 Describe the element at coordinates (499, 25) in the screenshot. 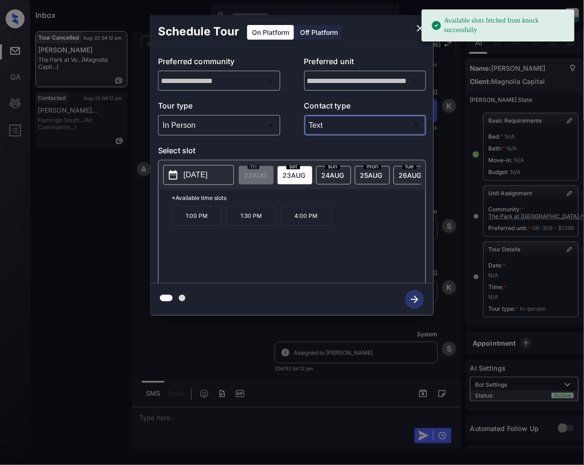

I see `div: Available slots fetched from knock successfully` at that location.